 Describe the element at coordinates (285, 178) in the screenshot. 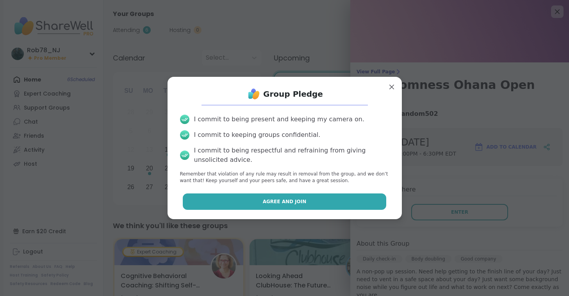

I see `p: Remember that violation of any rule may result in removal from the group, and we don’t want that!...` at that location.